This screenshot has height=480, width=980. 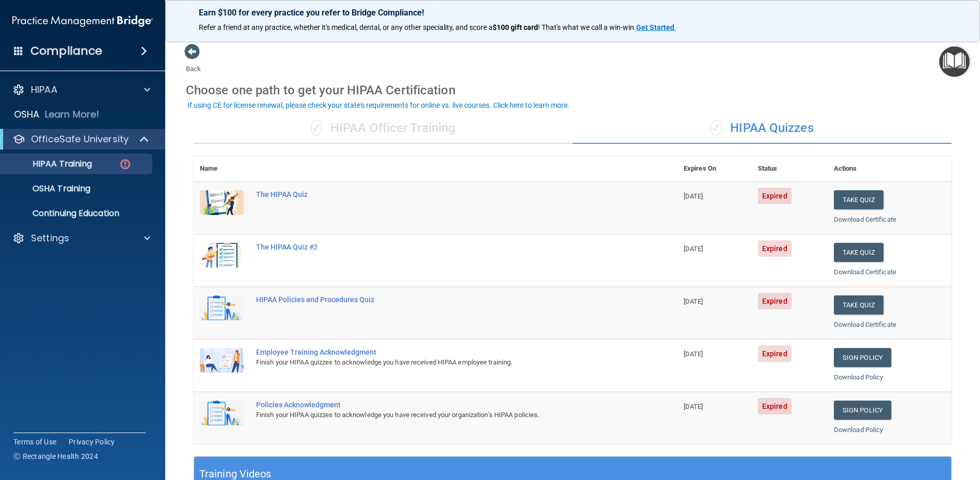 What do you see at coordinates (83, 21) in the screenshot?
I see `img: PMB logo` at bounding box center [83, 21].